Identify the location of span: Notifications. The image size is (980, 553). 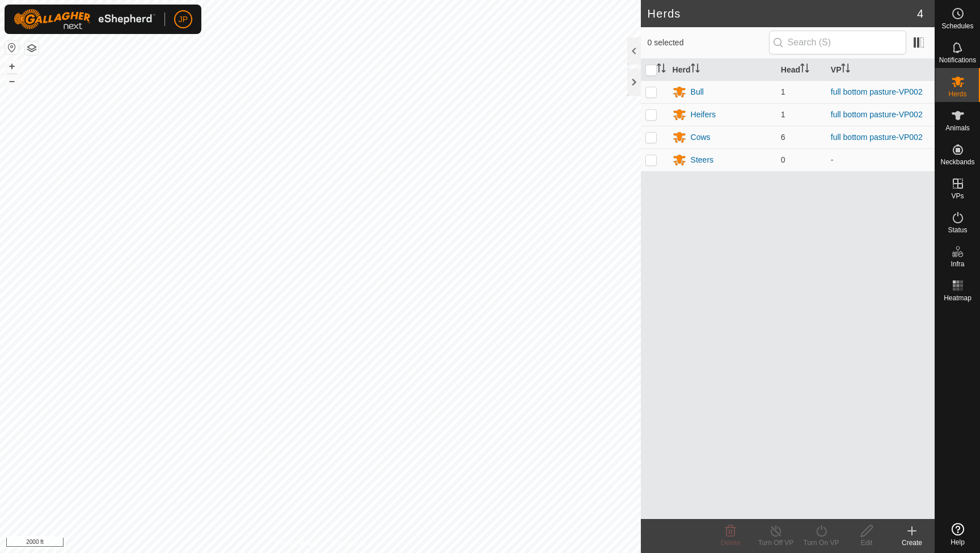
(957, 60).